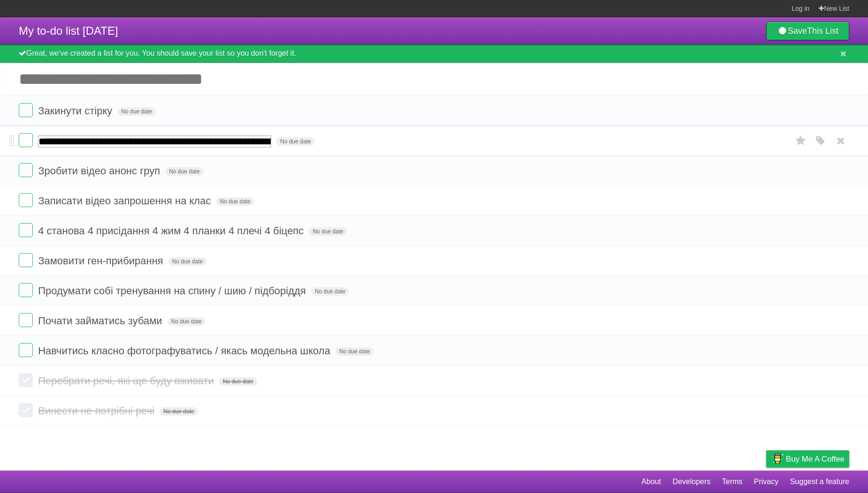  I want to click on span: Винести не потрібні речі, so click(97, 411).